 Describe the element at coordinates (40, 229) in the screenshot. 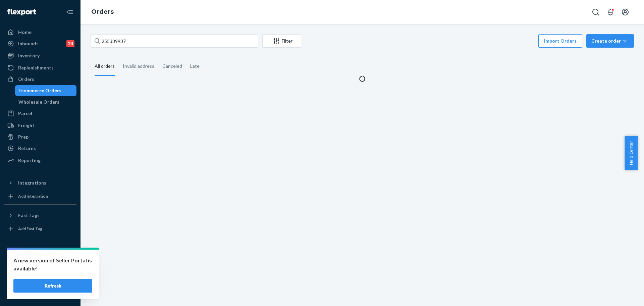

I see `a: Add Fast Tag` at that location.